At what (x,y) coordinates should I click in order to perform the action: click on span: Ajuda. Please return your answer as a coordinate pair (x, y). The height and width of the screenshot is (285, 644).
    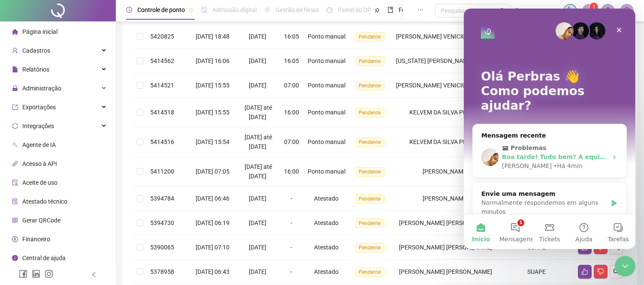
    Looking at the image, I should click on (120, 231).